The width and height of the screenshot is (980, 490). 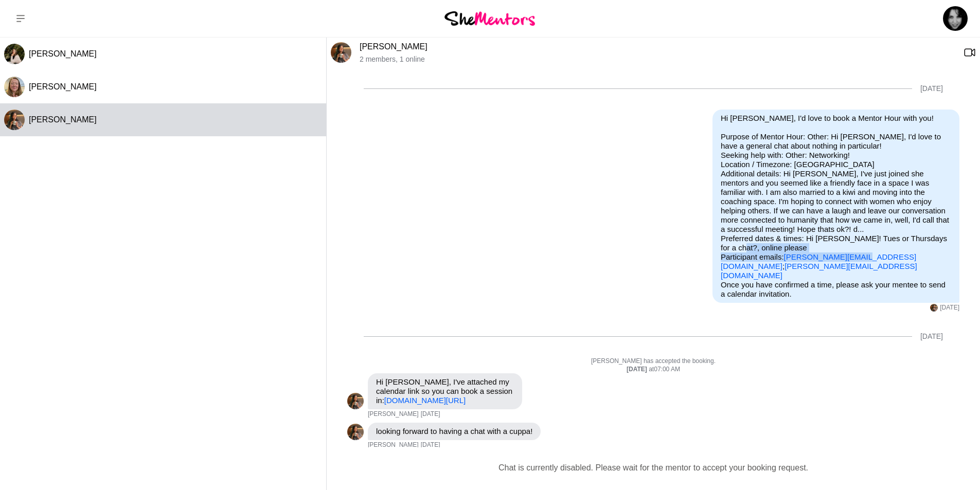 I want to click on p: looking forward to having a chat with a cuppa!, so click(x=454, y=431).